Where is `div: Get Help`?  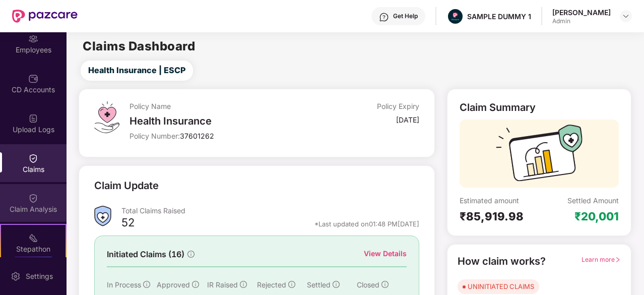
div: Get Help is located at coordinates (405, 16).